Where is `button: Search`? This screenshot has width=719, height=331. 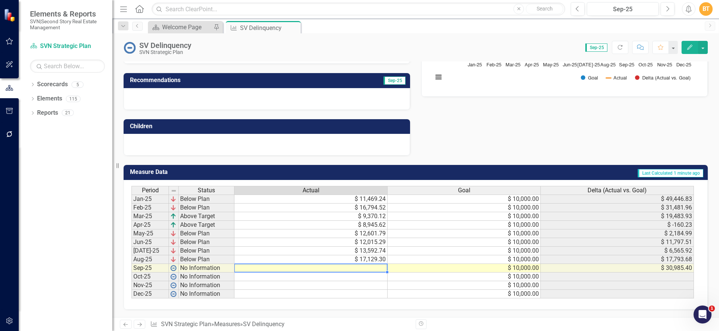
button: Search is located at coordinates (544, 9).